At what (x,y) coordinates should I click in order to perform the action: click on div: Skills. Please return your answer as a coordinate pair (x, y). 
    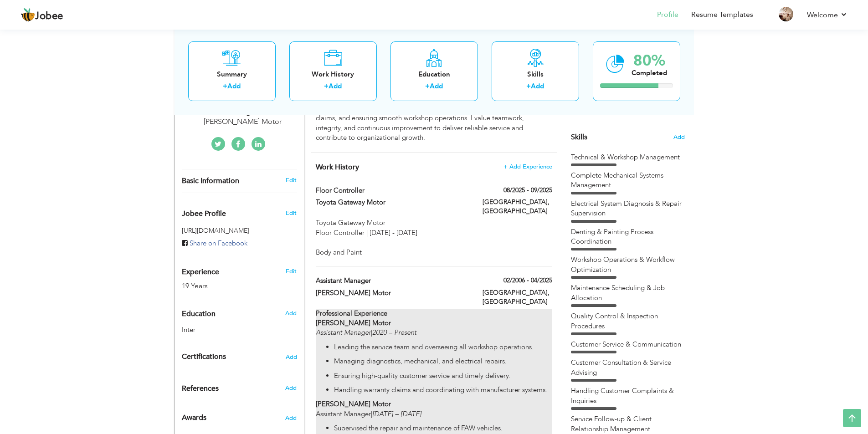
    Looking at the image, I should click on (536, 74).